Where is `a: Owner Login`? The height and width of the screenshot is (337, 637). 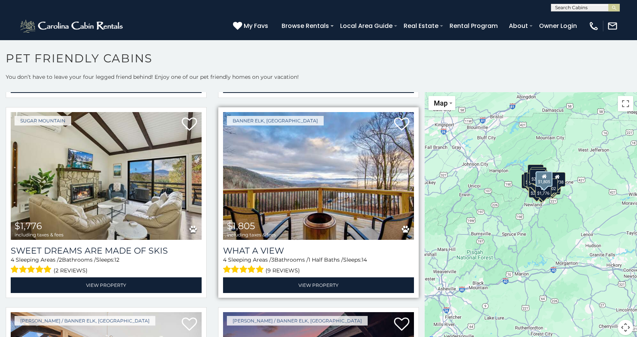
a: Owner Login is located at coordinates (557, 26).